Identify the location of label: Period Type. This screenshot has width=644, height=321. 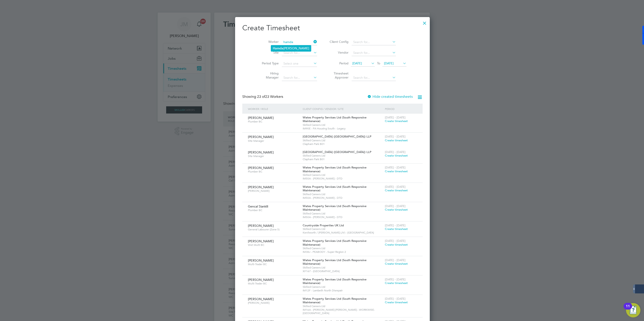
(268, 63).